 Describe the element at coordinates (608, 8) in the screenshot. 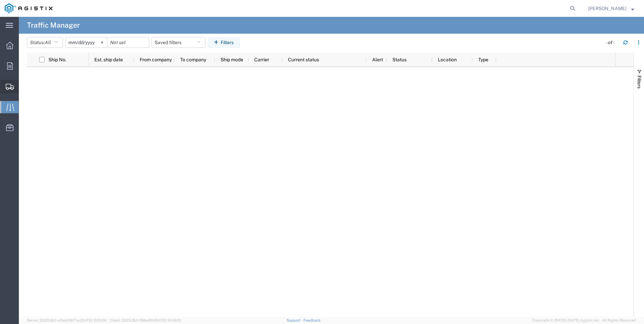

I see `span: Rick Judd` at that location.